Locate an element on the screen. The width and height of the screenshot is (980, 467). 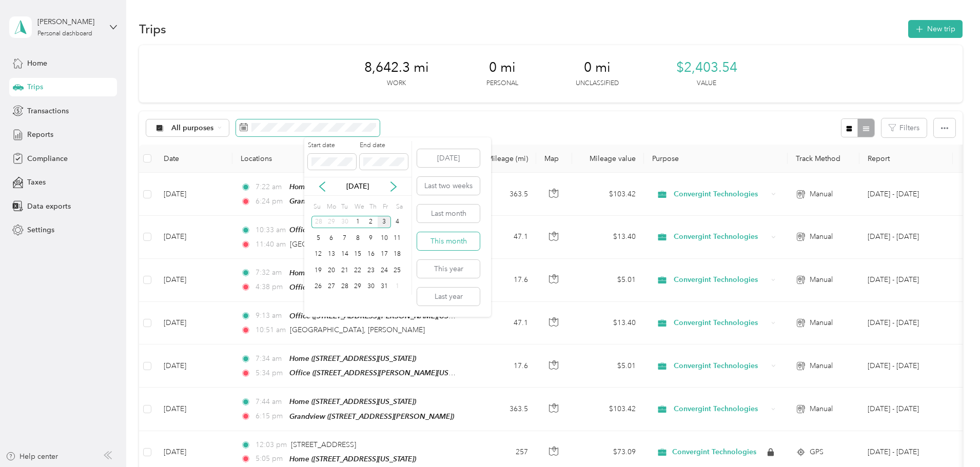
div: 20 is located at coordinates (332, 270).